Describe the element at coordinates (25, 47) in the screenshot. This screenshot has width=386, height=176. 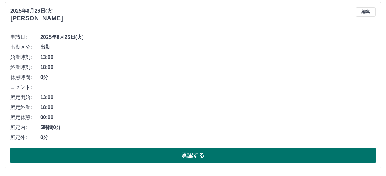
I see `span: 出勤区分:` at that location.